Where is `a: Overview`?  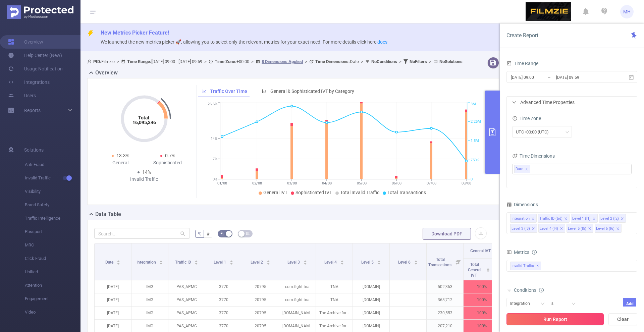
a: Overview is located at coordinates (26, 42).